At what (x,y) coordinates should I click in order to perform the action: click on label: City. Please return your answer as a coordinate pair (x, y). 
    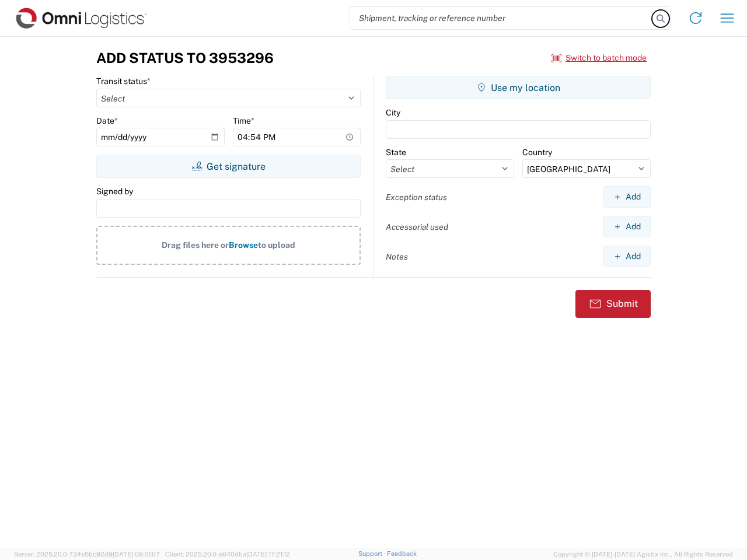
    Looking at the image, I should click on (393, 113).